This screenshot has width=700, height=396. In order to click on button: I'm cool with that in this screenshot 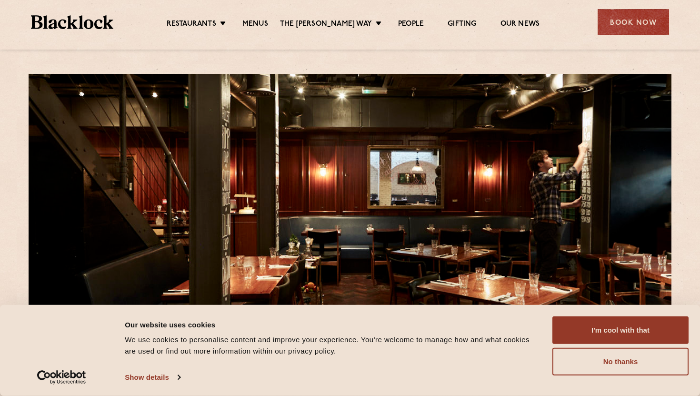, I will do `click(621, 330)`.